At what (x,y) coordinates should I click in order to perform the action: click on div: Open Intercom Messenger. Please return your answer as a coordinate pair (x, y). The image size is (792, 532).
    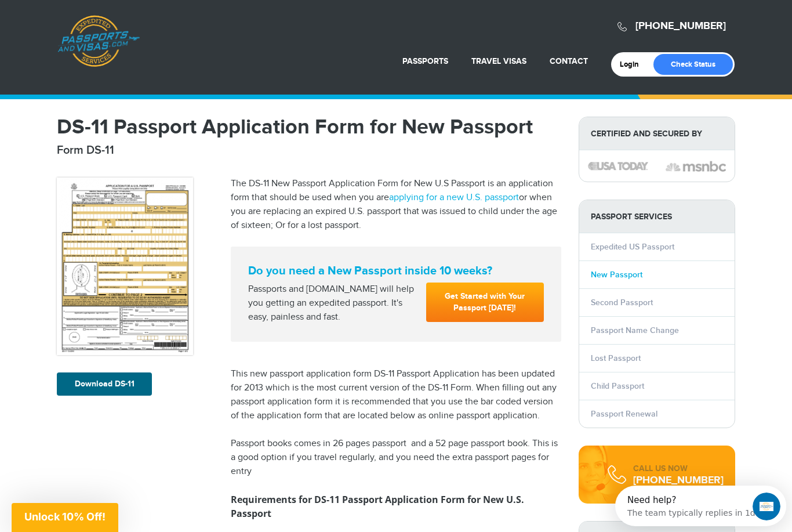
    Looking at the image, I should click on (89, 20).